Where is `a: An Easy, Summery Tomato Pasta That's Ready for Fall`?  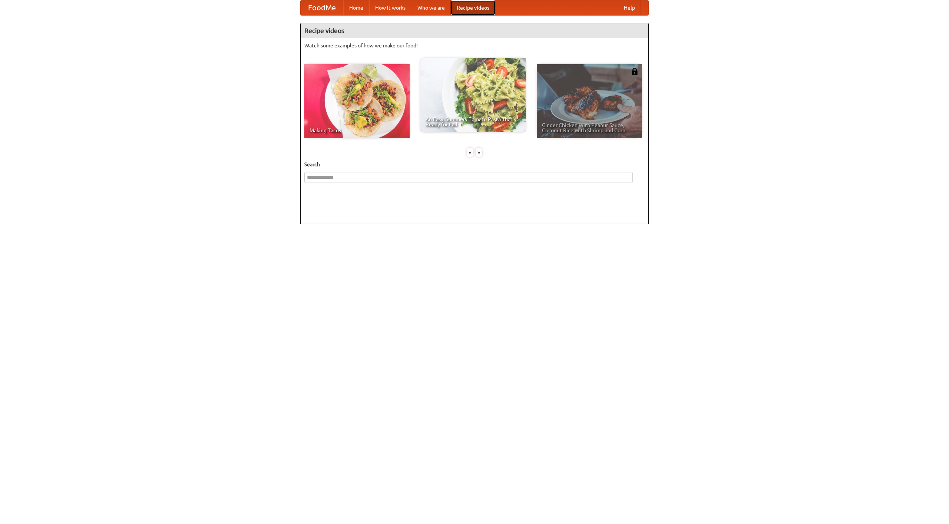 a: An Easy, Summery Tomato Pasta That's Ready for Fall is located at coordinates (473, 95).